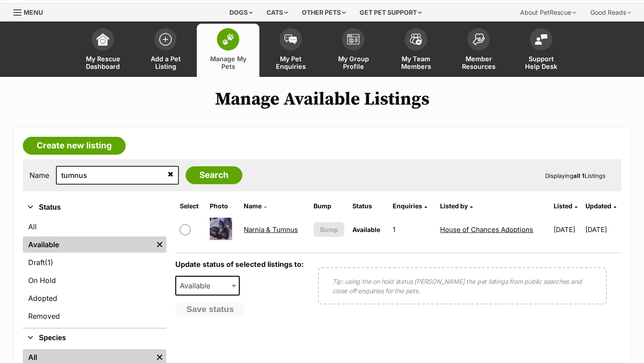 The height and width of the screenshot is (363, 644). I want to click on button: Species, so click(94, 338).